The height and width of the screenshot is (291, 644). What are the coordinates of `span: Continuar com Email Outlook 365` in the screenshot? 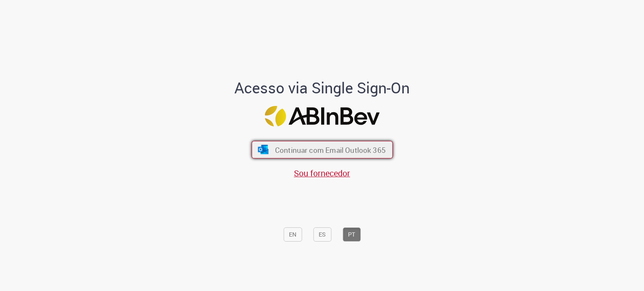 It's located at (330, 149).